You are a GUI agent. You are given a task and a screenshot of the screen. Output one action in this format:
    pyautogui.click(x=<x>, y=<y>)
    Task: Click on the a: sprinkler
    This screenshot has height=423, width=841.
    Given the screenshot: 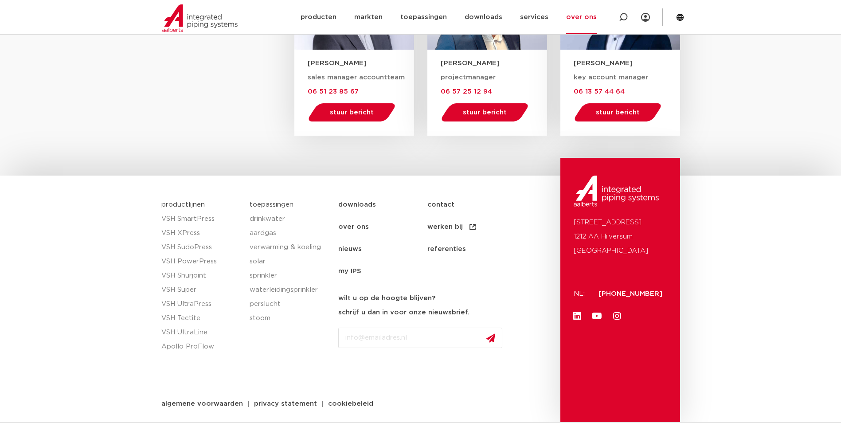 What is the action you would take?
    pyautogui.click(x=289, y=276)
    